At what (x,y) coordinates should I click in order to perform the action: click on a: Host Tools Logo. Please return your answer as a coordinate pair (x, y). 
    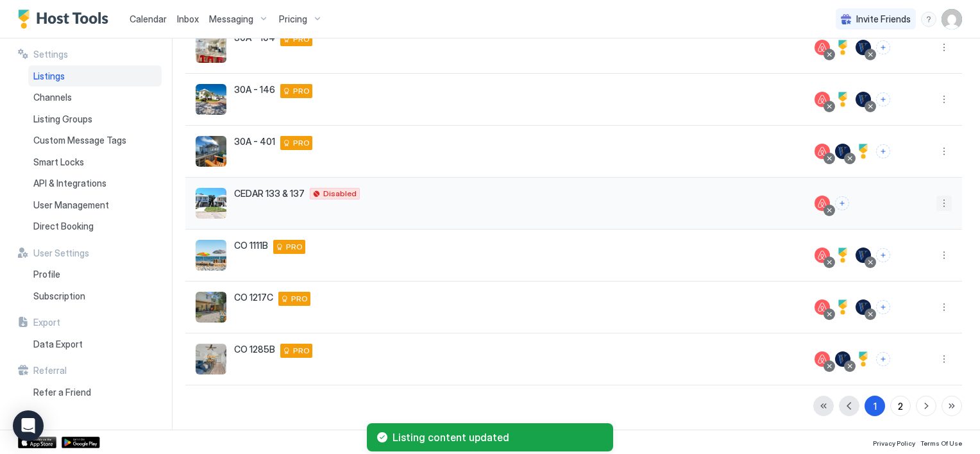
    Looking at the image, I should click on (66, 19).